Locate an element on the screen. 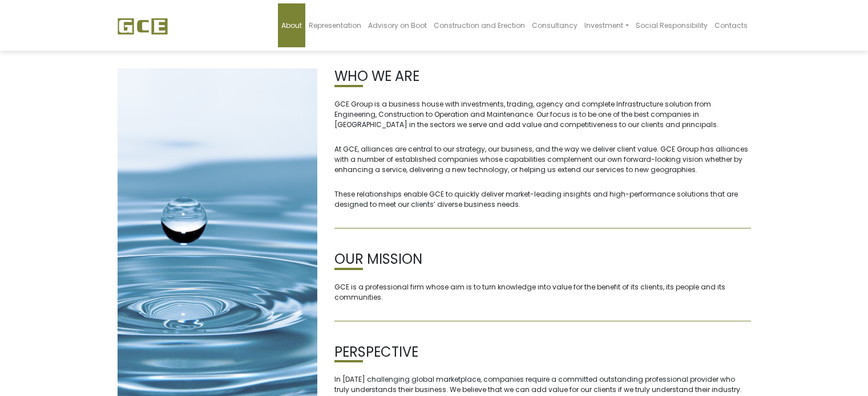 The height and width of the screenshot is (396, 868). span: Contacts is located at coordinates (731, 25).